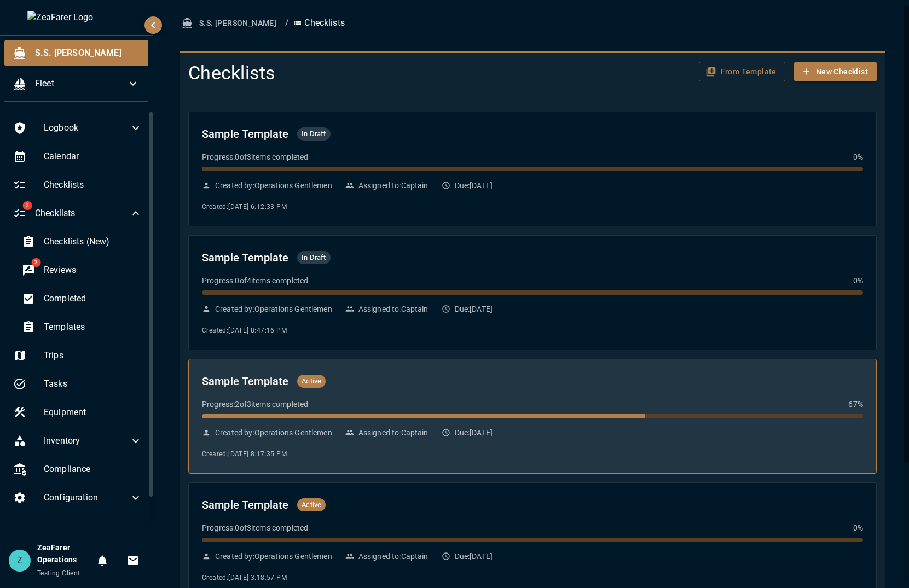  Describe the element at coordinates (78, 185) in the screenshot. I see `div: Checklists` at that location.